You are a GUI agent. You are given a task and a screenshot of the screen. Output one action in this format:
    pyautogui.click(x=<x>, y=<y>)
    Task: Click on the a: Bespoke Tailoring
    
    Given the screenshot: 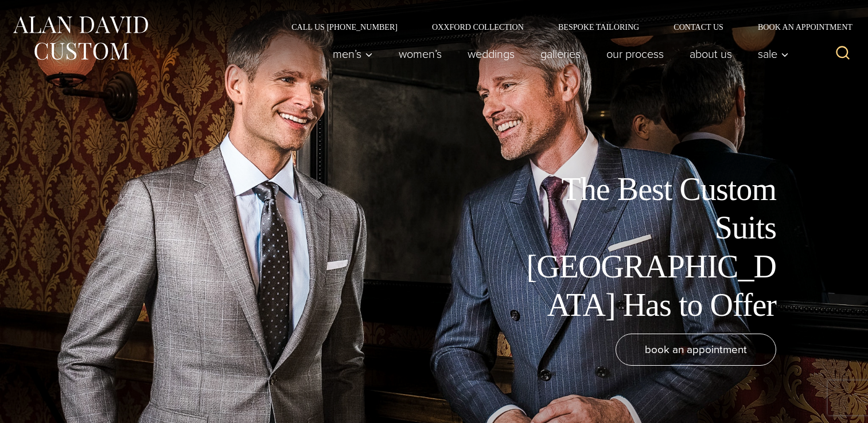 What is the action you would take?
    pyautogui.click(x=598, y=27)
    